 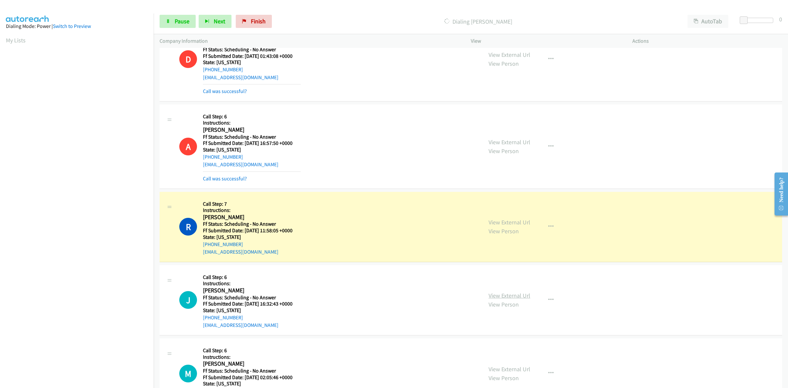 What do you see at coordinates (254, 21) in the screenshot?
I see `a: Finish` at bounding box center [254, 21].